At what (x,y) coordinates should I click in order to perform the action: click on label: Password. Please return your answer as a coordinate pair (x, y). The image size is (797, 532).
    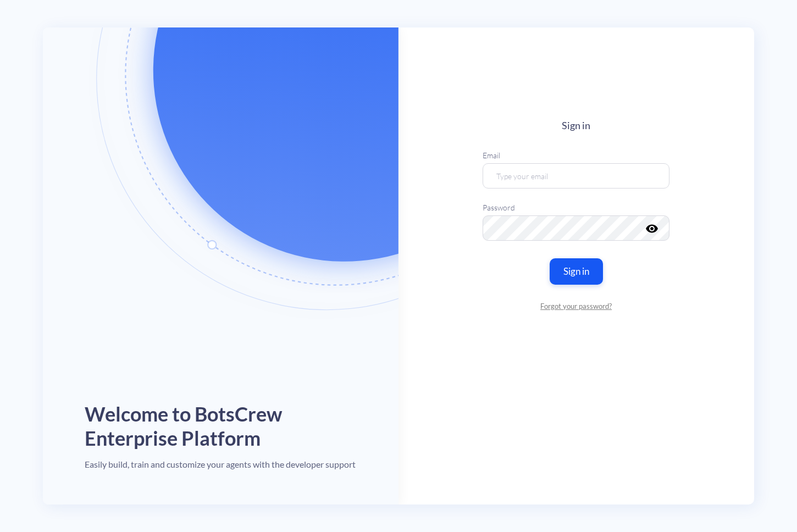
    Looking at the image, I should click on (576, 206).